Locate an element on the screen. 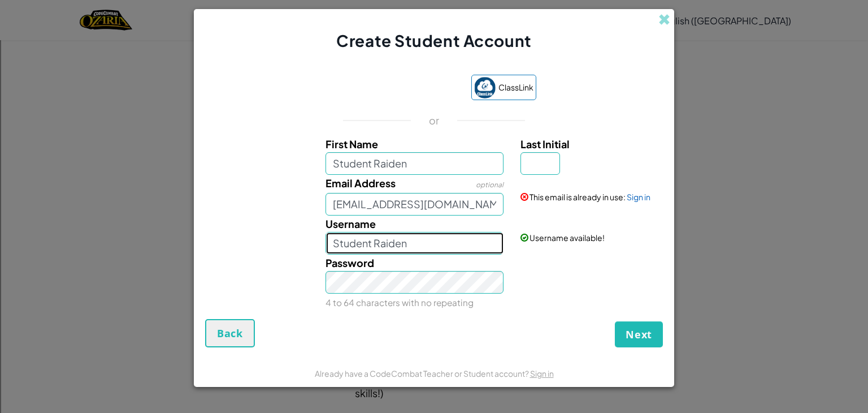 The image size is (868, 413). button: Back is located at coordinates (230, 333).